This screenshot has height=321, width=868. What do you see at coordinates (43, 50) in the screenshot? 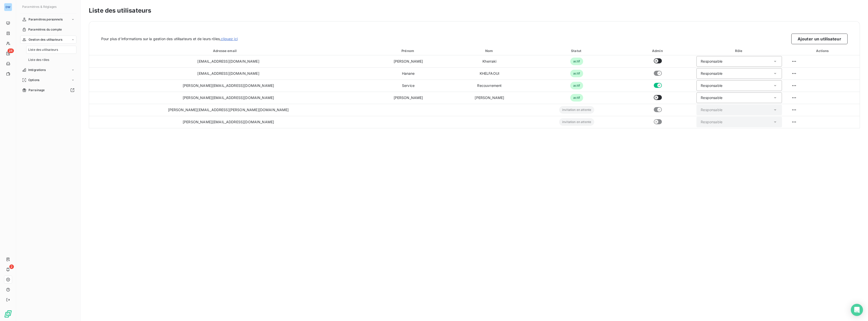
I see `span: Liste des utilisateurs` at bounding box center [43, 50].